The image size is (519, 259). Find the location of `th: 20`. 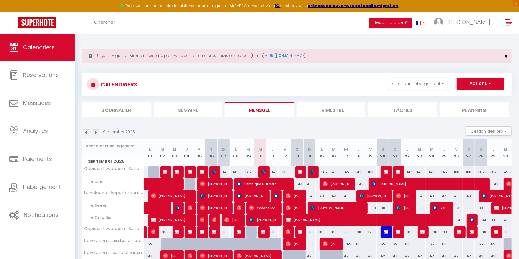

th: 20 is located at coordinates (383, 153).